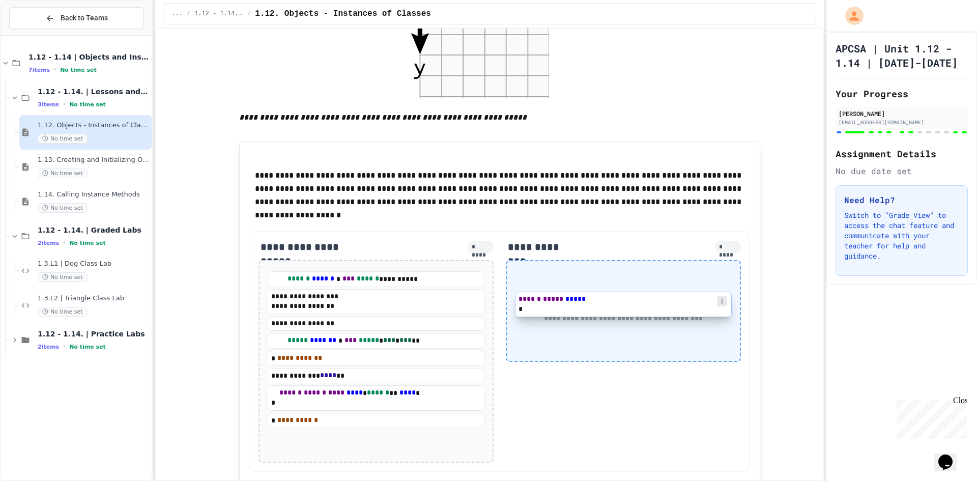 The image size is (977, 481). Describe the element at coordinates (902, 154) in the screenshot. I see `h2: Assignment Details` at that location.